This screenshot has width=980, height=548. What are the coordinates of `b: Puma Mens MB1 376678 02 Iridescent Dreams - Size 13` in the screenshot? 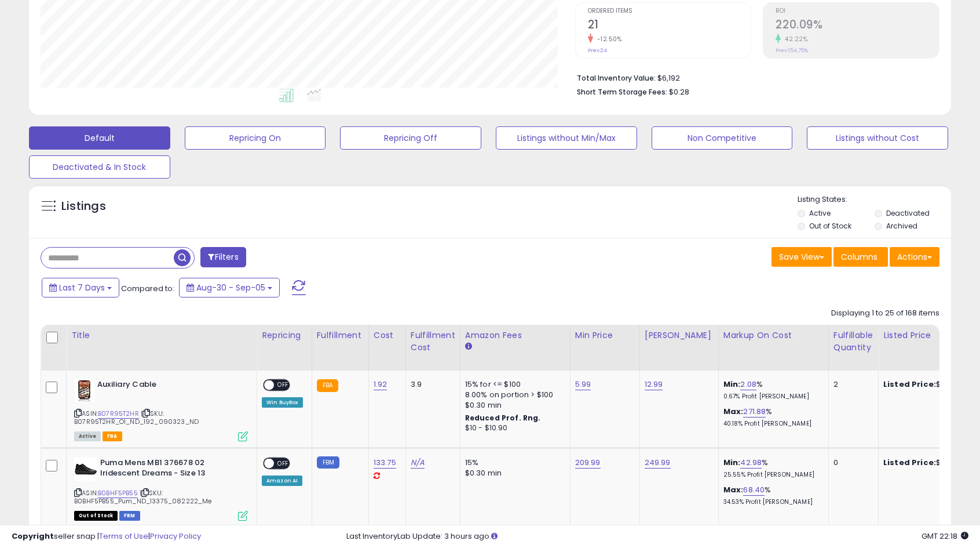 It's located at (170, 469).